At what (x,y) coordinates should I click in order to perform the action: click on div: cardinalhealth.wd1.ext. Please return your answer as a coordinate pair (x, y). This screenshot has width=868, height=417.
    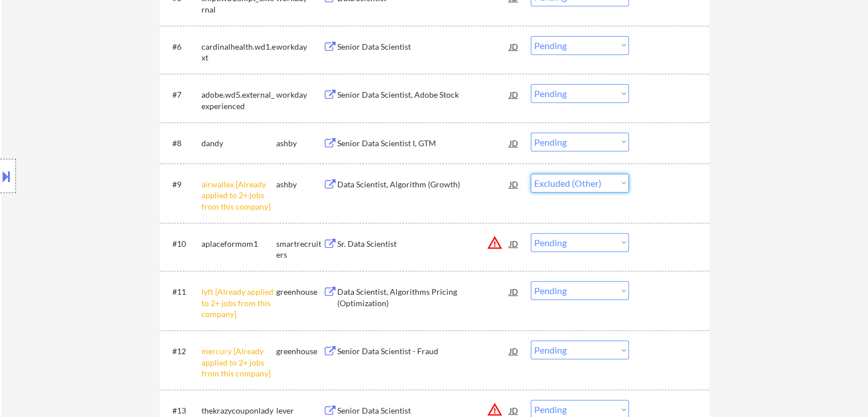
    Looking at the image, I should click on (239, 52).